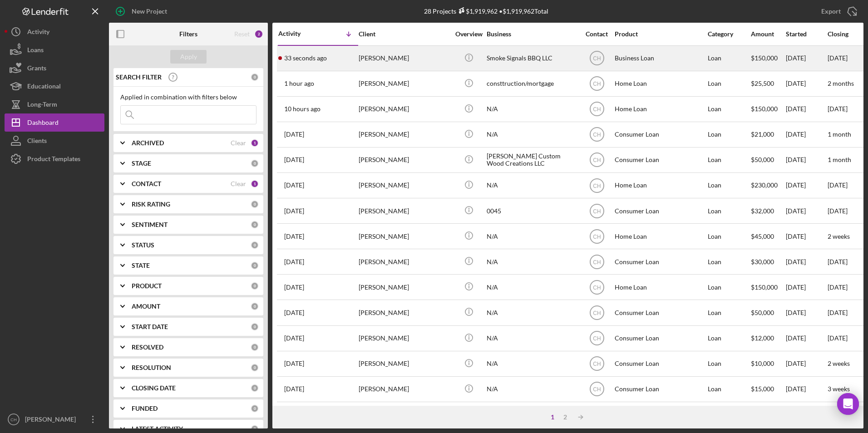  What do you see at coordinates (532, 58) in the screenshot?
I see `div: Smoke Signals BBQ LLC` at bounding box center [532, 58].